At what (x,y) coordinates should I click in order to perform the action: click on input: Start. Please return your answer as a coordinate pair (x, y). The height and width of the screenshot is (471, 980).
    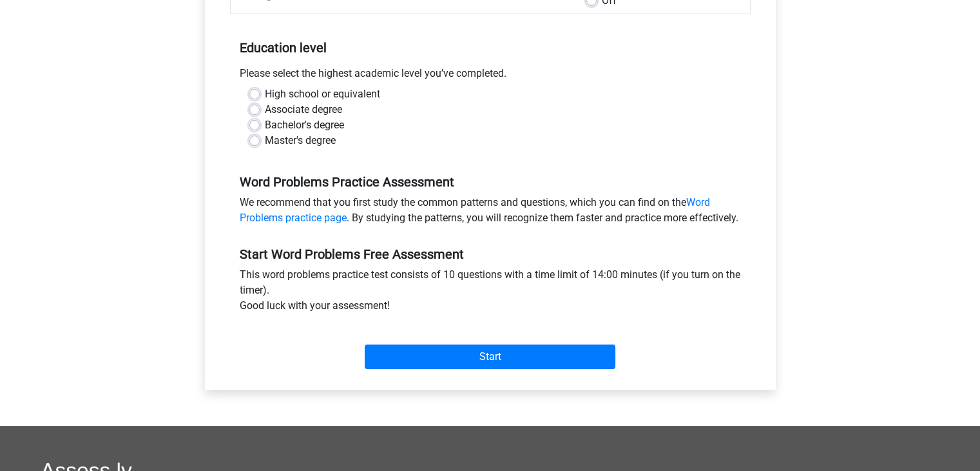
    Looking at the image, I should click on (490, 356).